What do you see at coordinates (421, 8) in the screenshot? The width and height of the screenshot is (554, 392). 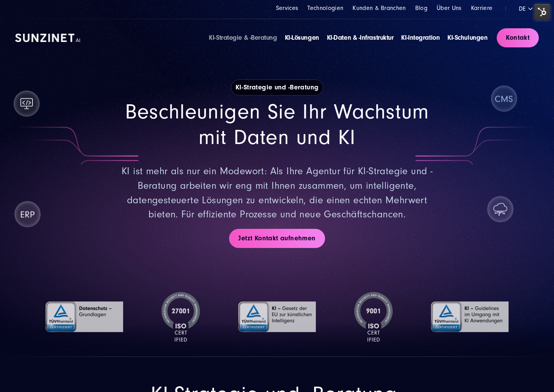 I see `a: Blog` at bounding box center [421, 8].